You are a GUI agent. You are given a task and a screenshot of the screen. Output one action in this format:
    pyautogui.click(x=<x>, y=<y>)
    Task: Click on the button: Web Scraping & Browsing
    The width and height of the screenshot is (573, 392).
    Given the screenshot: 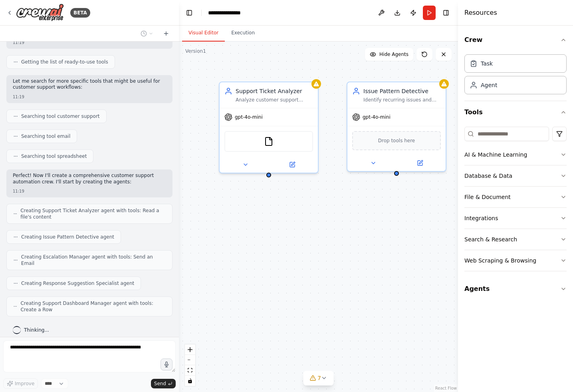 What is the action you would take?
    pyautogui.click(x=516, y=260)
    